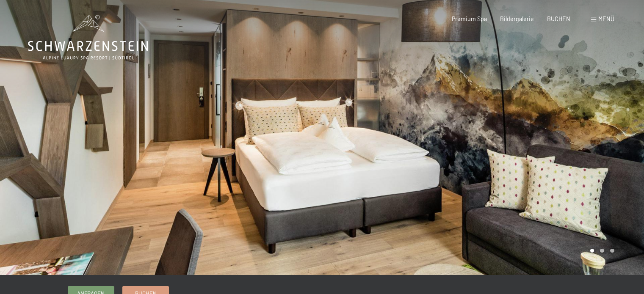  What do you see at coordinates (558, 19) in the screenshot?
I see `span: BUCHEN` at bounding box center [558, 19].